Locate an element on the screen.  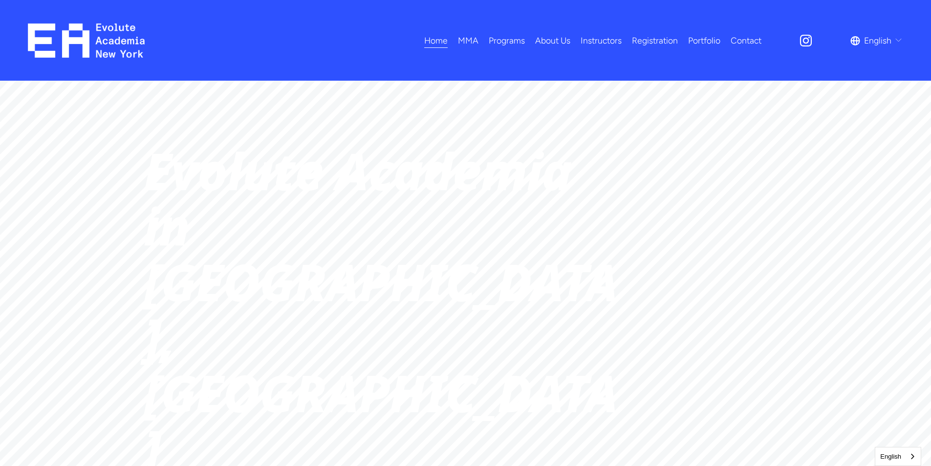
a: Portfolio is located at coordinates (704, 40).